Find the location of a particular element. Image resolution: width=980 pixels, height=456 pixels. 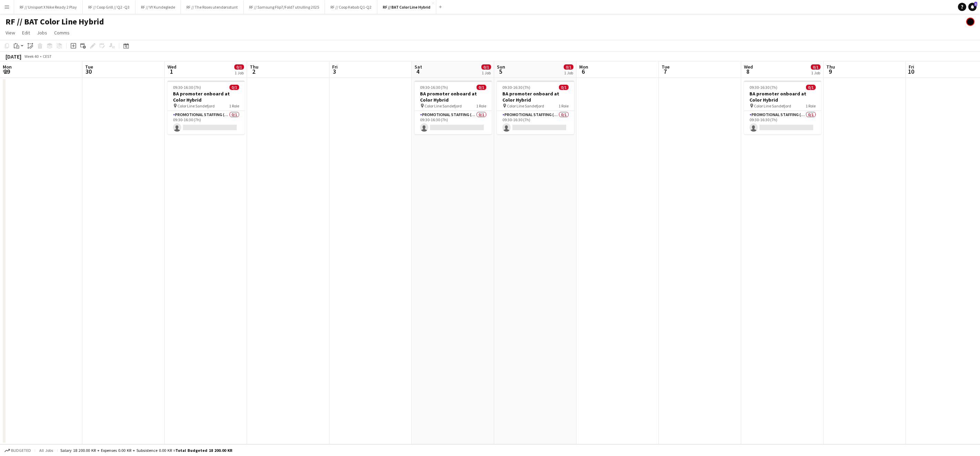

a: Edit is located at coordinates (26, 32).